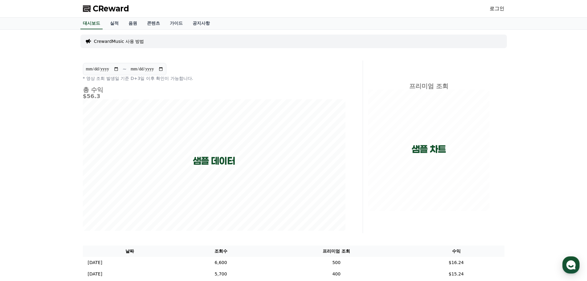  I want to click on td: 6,600, so click(221, 262).